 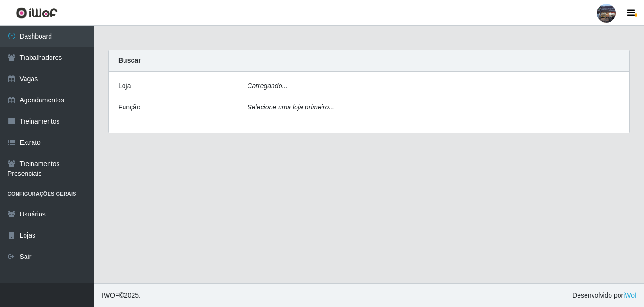 What do you see at coordinates (630, 295) in the screenshot?
I see `a: iWof` at bounding box center [630, 295].